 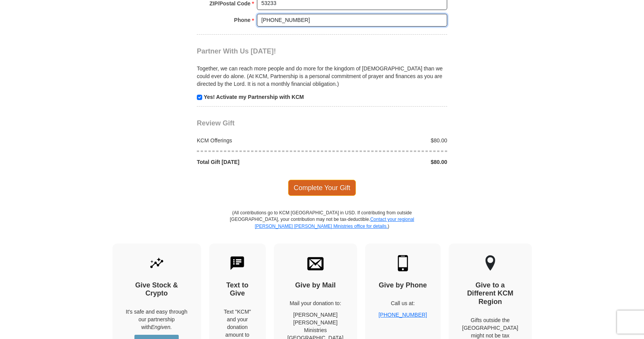 What do you see at coordinates (316, 303) in the screenshot?
I see `p: Mail your donation to:` at bounding box center [316, 303].